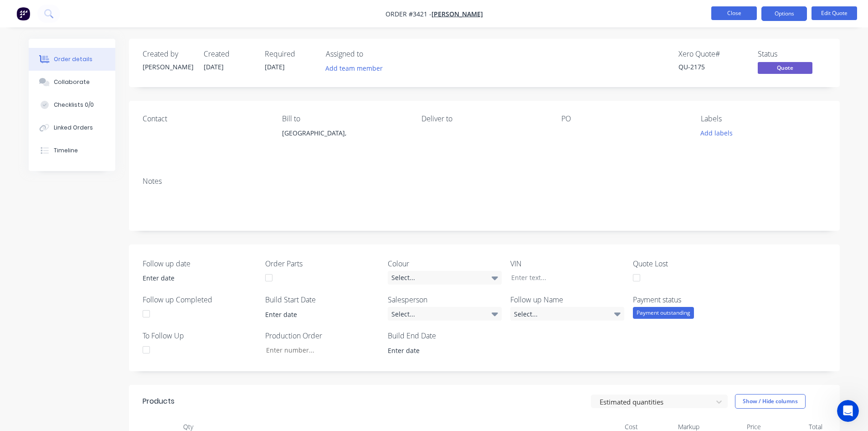 The width and height of the screenshot is (868, 431). Describe the element at coordinates (786, 68) in the screenshot. I see `span: Quote` at that location.